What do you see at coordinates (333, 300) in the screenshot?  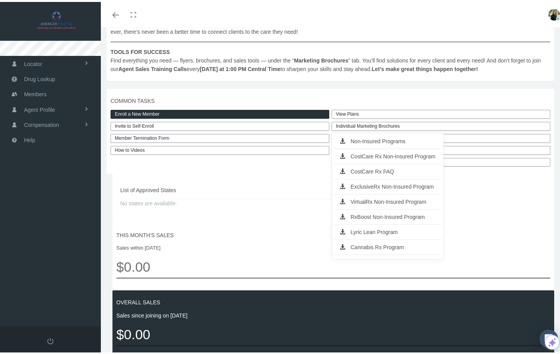 I see `span: OVERALL SALES` at bounding box center [333, 300].